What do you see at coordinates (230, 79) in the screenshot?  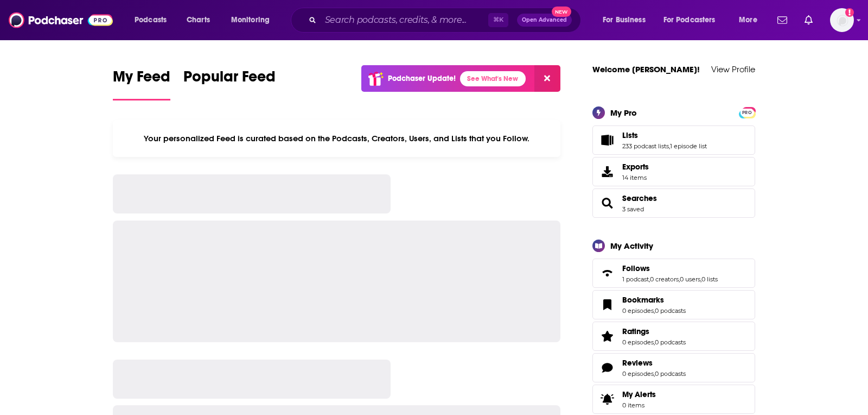 I see `span: Popular Feed` at bounding box center [230, 79].